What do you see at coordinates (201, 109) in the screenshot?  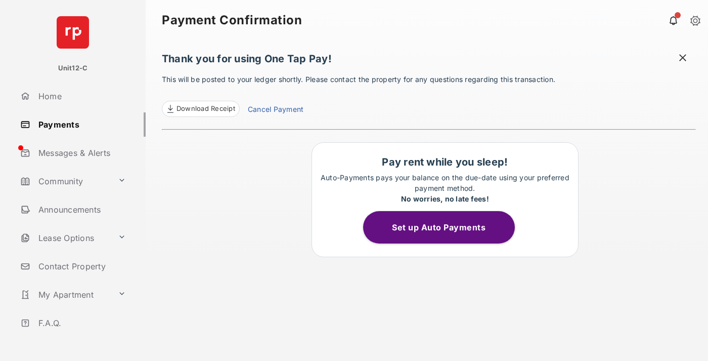 I see `a: Download Receipt` at bounding box center [201, 109].